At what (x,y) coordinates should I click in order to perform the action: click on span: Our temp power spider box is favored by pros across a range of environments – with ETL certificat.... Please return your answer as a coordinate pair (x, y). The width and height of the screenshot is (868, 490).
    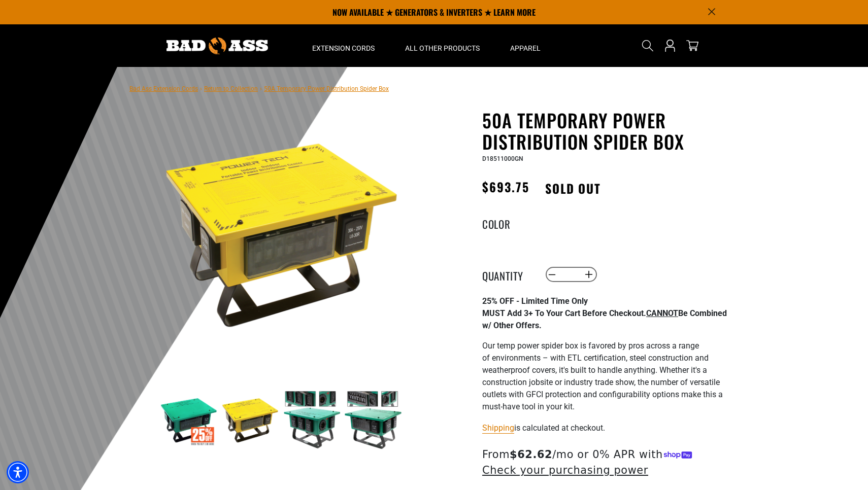
    Looking at the image, I should click on (603, 376).